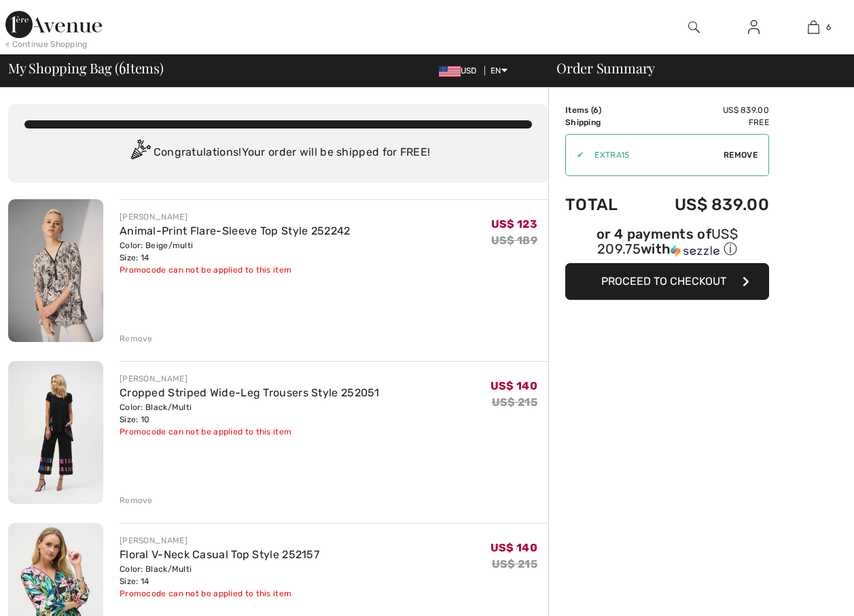 This screenshot has height=616, width=854. What do you see at coordinates (450, 72) in the screenshot?
I see `img: US Dollar` at bounding box center [450, 72].